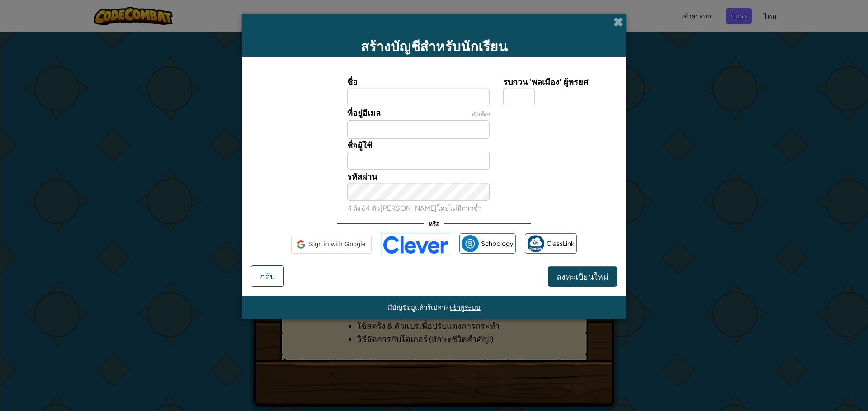  Describe the element at coordinates (560, 244) in the screenshot. I see `span: ClassLink` at that location.